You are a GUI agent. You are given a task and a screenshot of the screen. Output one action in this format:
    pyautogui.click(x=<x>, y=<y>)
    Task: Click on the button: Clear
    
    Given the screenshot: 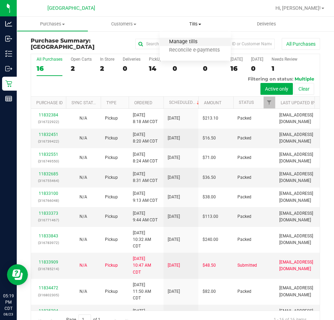 What is the action you would take?
    pyautogui.click(x=304, y=89)
    